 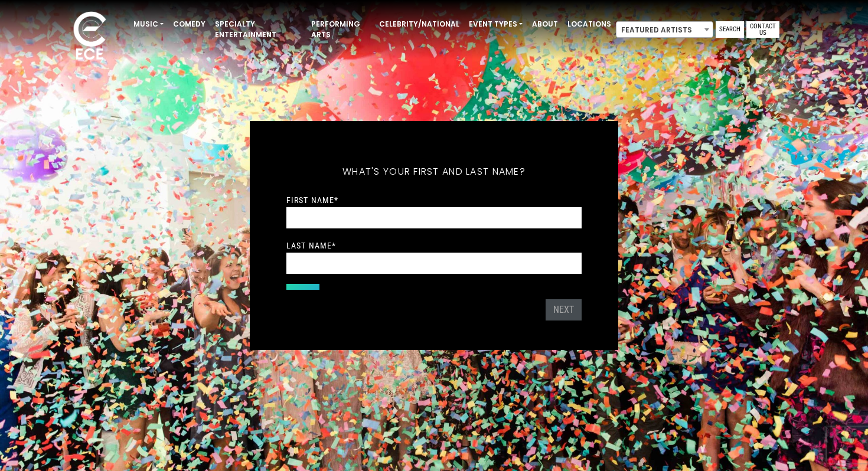 I want to click on a: Specialty Entertainment, so click(x=258, y=30).